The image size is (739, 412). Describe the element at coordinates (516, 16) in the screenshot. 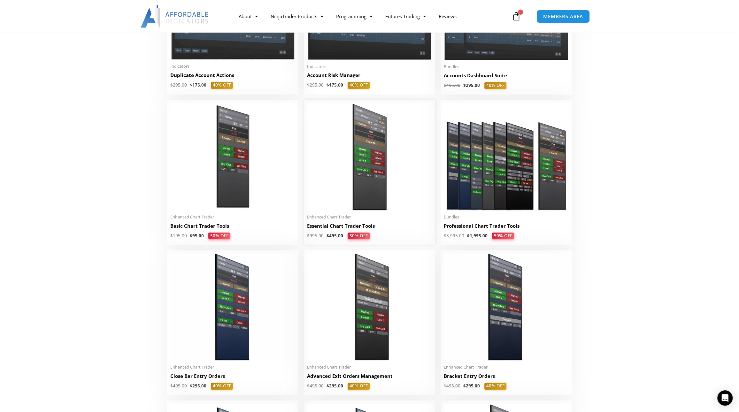

I see `a: 0` at that location.